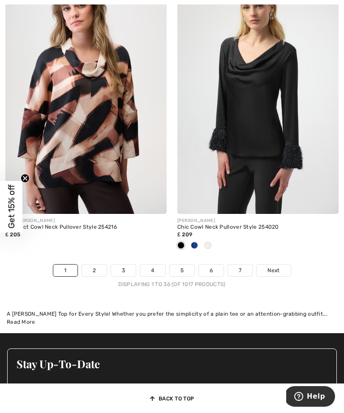 The width and height of the screenshot is (344, 413). What do you see at coordinates (13, 235) in the screenshot?
I see `span: ₤ 205` at bounding box center [13, 235].